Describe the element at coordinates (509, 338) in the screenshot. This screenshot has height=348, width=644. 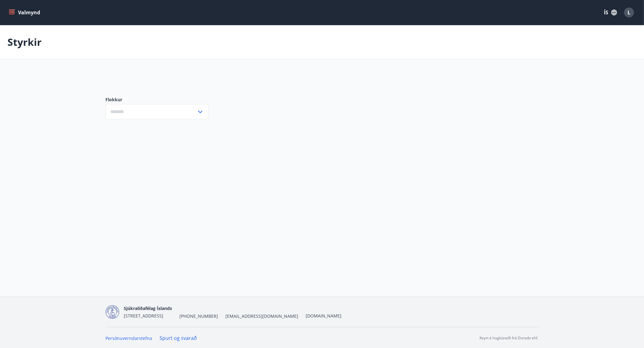
I see `p: Keyrt á hugbúnaði frá Dorado ehf.` at that location.